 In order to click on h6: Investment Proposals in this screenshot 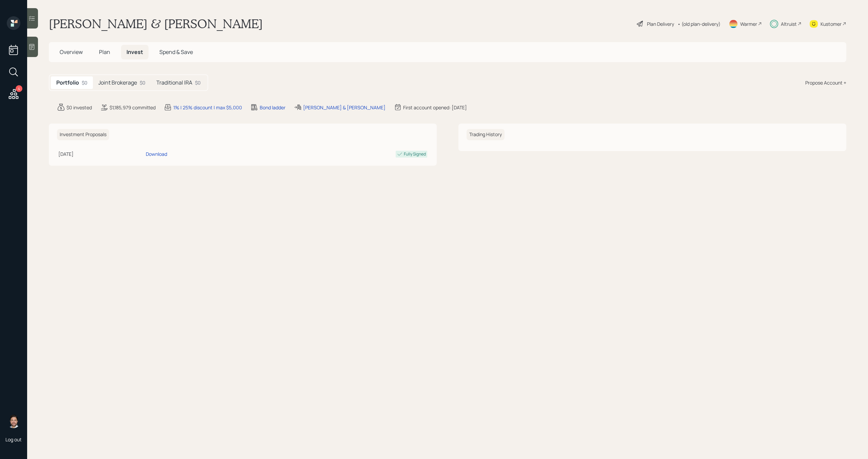, I will do `click(83, 134)`.